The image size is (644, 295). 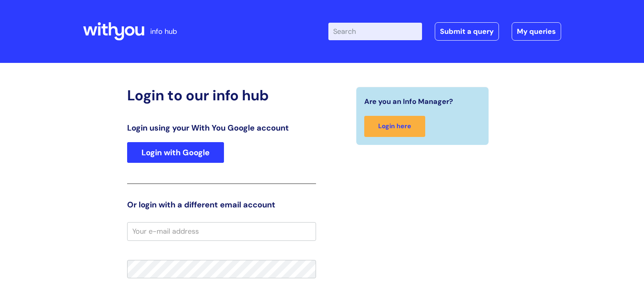 I want to click on a: My queries, so click(x=536, y=32).